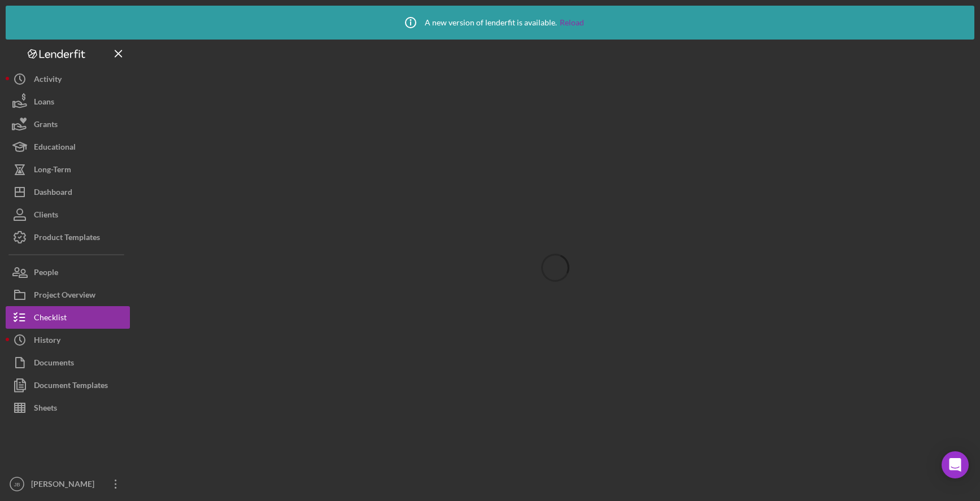 The width and height of the screenshot is (980, 501). What do you see at coordinates (68, 147) in the screenshot?
I see `button: Educational` at bounding box center [68, 147].